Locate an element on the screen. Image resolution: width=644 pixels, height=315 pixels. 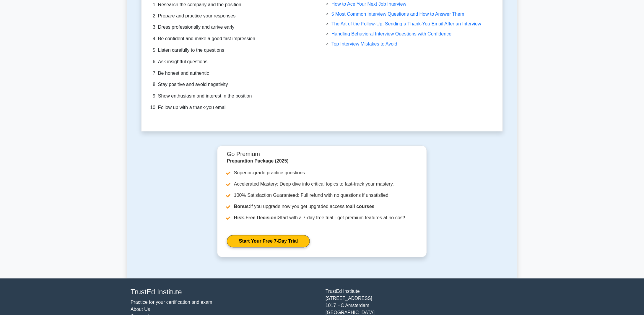
a: 5 Most Common Interview Questions and How to Answer Them is located at coordinates (398, 14).